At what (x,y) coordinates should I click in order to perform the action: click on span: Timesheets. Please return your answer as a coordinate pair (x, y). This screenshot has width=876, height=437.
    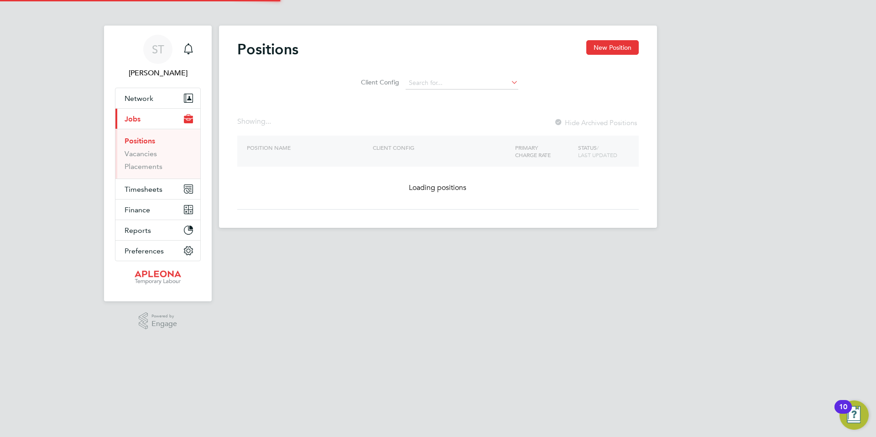
    Looking at the image, I should click on (143, 189).